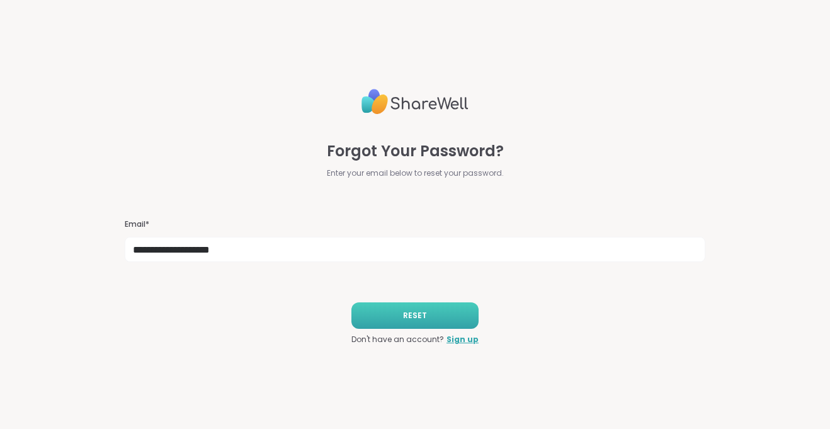 The height and width of the screenshot is (429, 830). What do you see at coordinates (415, 151) in the screenshot?
I see `span: Forgot Your Password?` at bounding box center [415, 151].